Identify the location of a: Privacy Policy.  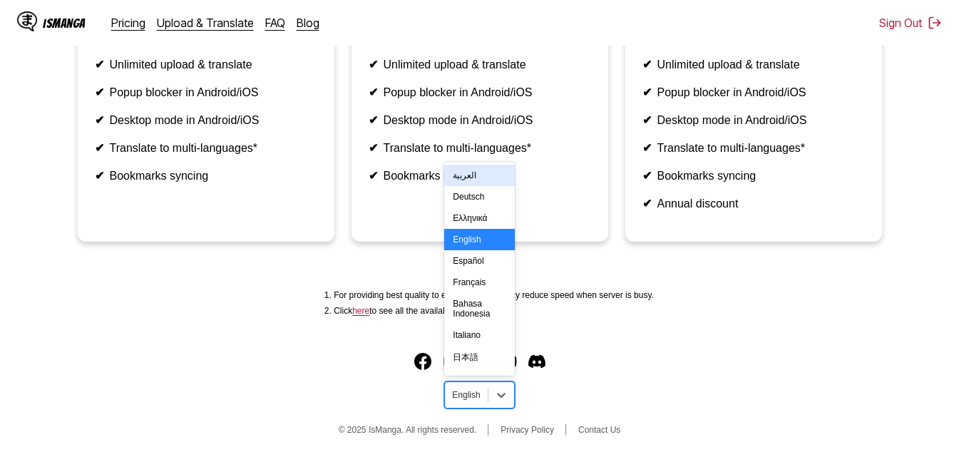
(527, 430).